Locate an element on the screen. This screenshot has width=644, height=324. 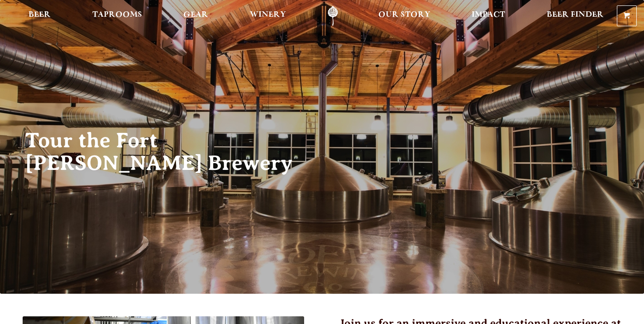
span: Taprooms is located at coordinates (117, 15).